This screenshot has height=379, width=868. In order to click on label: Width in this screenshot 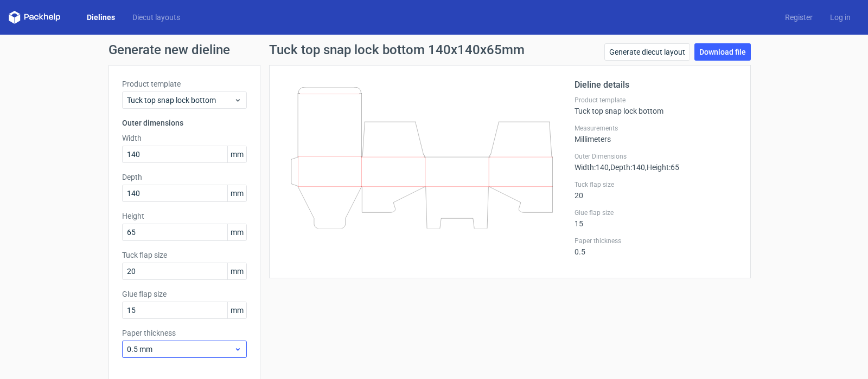, I will do `click(185, 138)`.